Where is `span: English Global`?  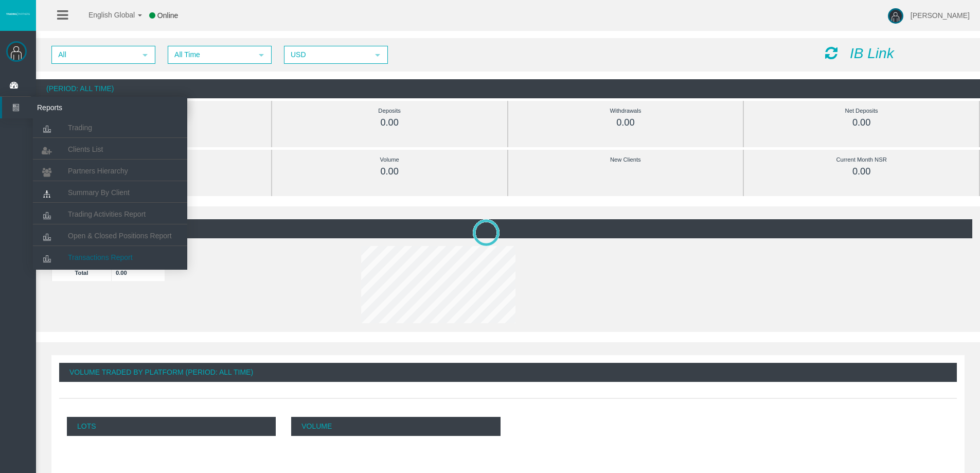
span: English Global is located at coordinates (105, 15).